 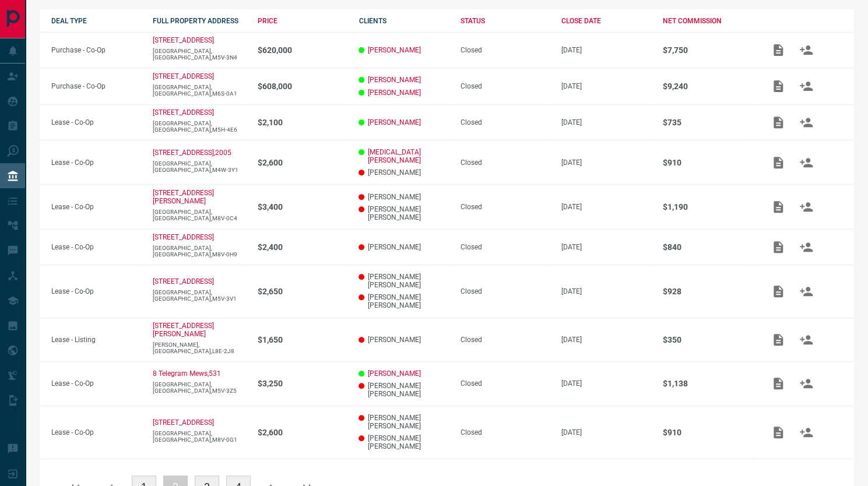 I want to click on a: 8 Telegram Mews,531, so click(x=187, y=373).